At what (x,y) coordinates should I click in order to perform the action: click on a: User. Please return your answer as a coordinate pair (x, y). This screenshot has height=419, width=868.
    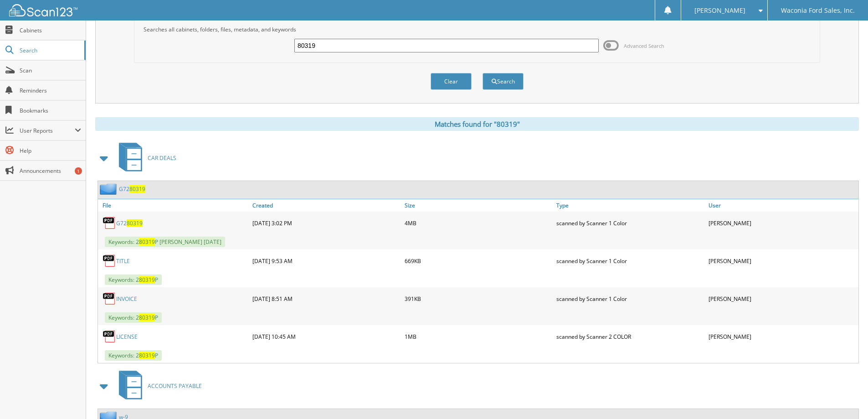
    Looking at the image, I should click on (782, 205).